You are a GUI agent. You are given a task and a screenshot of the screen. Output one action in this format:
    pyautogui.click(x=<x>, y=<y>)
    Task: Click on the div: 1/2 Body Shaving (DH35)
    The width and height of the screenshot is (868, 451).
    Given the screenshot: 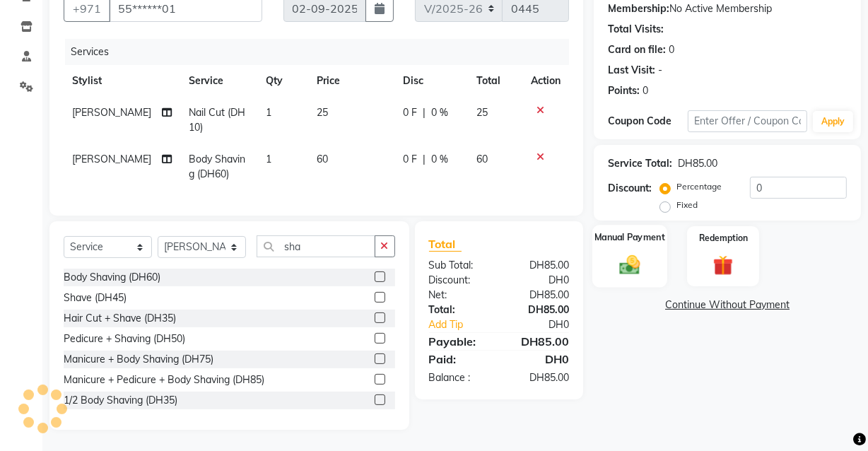 What is the action you would take?
    pyautogui.click(x=120, y=400)
    